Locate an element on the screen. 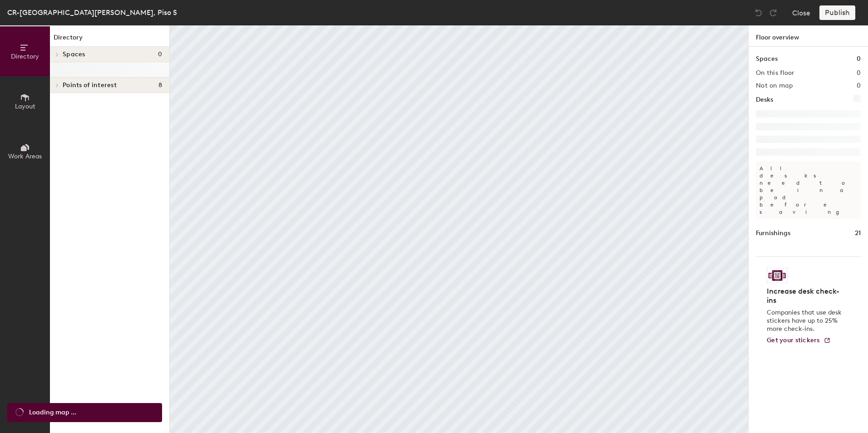  span: Directory is located at coordinates (25, 56).